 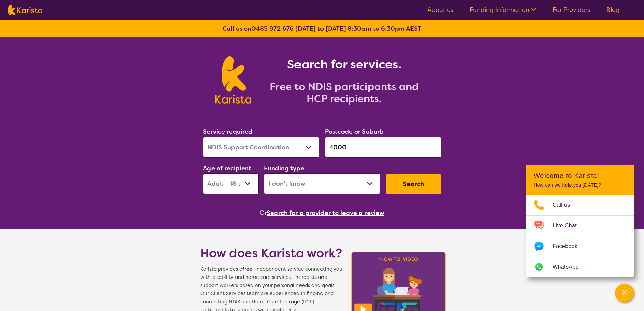 What do you see at coordinates (569, 267) in the screenshot?
I see `span: WhatsApp` at bounding box center [569, 267].